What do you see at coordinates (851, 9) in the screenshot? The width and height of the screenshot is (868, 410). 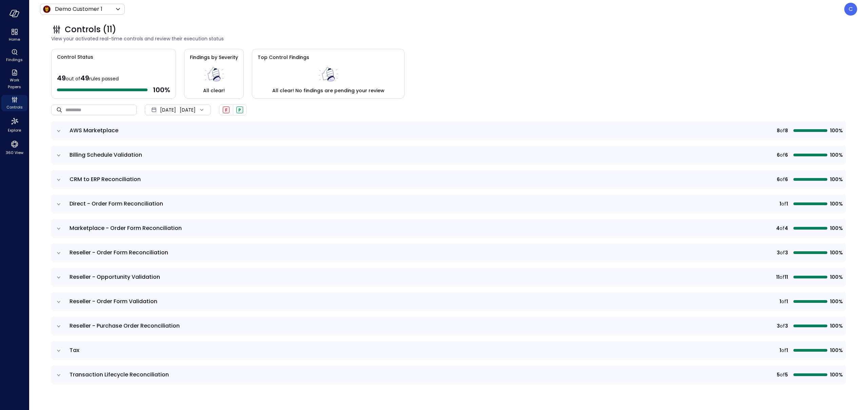 I see `p: C` at bounding box center [851, 9].